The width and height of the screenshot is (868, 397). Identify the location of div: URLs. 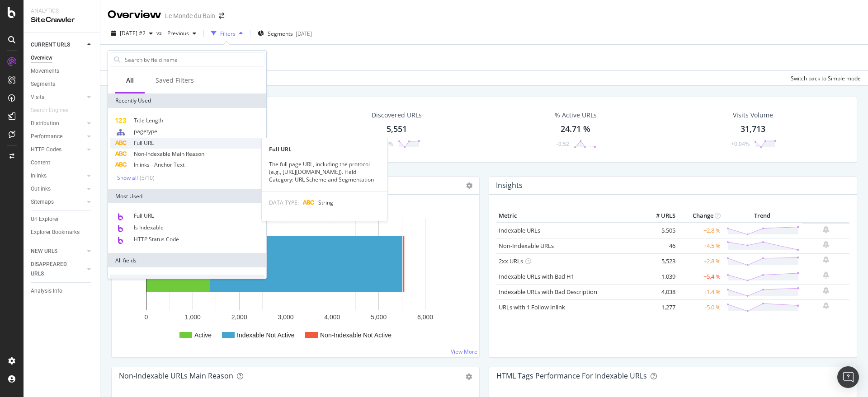
(187, 282).